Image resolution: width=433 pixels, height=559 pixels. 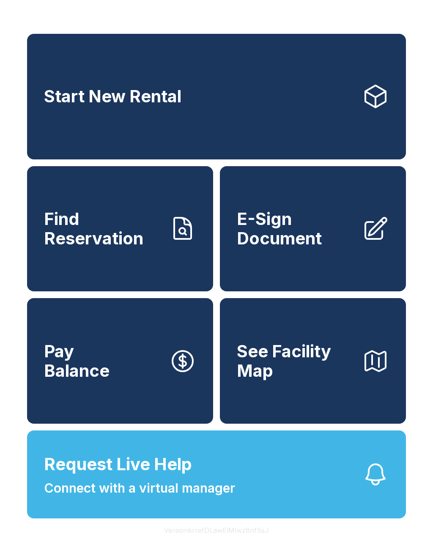 What do you see at coordinates (216, 474) in the screenshot?
I see `button: Request Live HelpConnect with a virtual manager` at bounding box center [216, 474].